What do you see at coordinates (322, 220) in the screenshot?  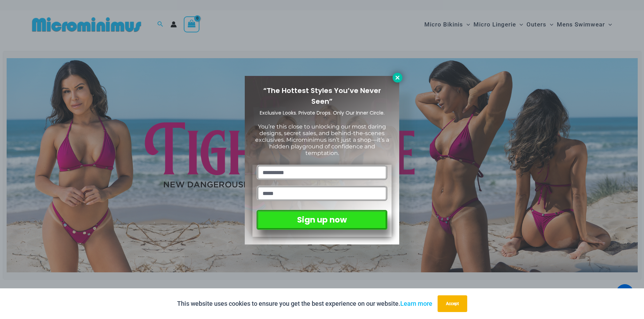 I see `button: Sign up now` at bounding box center [322, 220].